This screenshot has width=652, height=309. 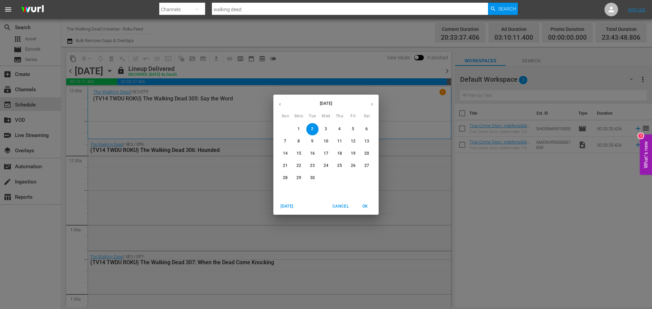 I want to click on span: Sat, so click(x=367, y=116).